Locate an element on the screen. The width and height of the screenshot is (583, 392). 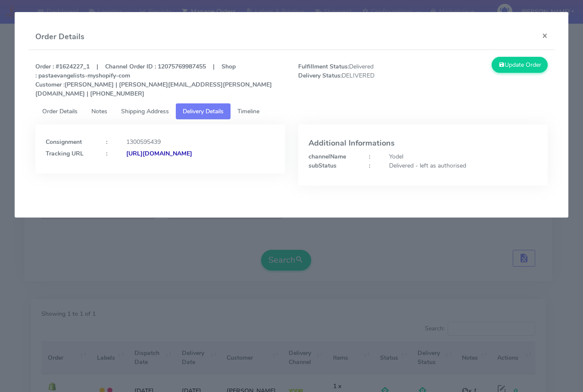
span: Timeline is located at coordinates (248, 111).